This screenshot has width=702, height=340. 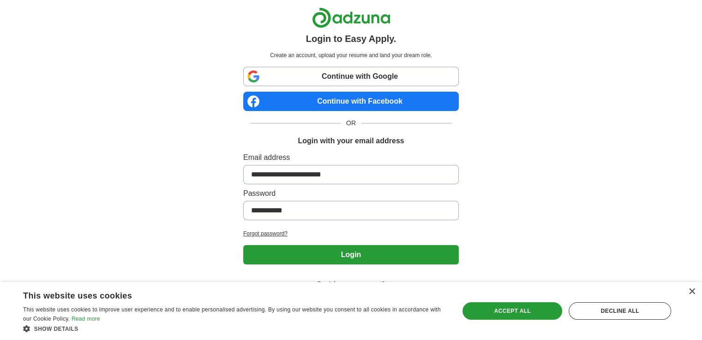 I want to click on label: Email address, so click(x=351, y=158).